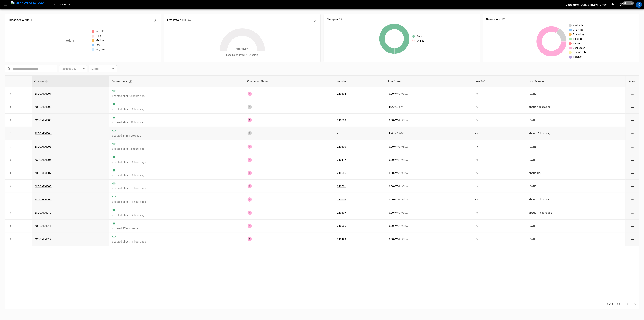 The width and height of the screenshot is (644, 320). I want to click on h6: Unresolved Alerts, so click(18, 20).